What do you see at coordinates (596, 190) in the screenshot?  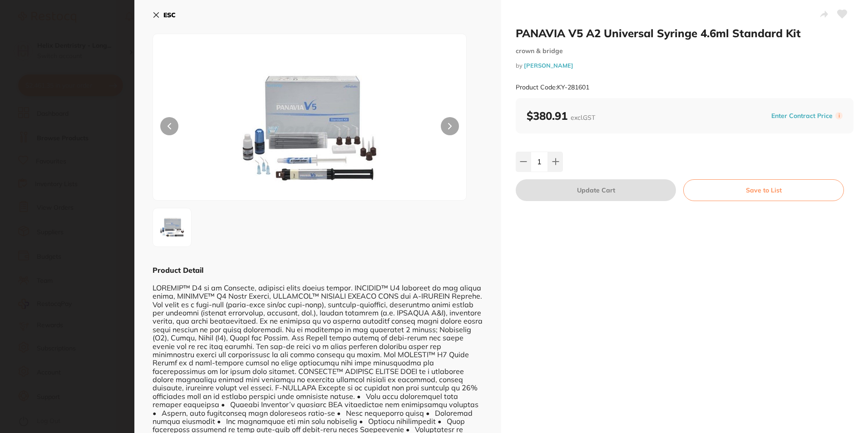 I see `button: Update Cart` at bounding box center [596, 190].